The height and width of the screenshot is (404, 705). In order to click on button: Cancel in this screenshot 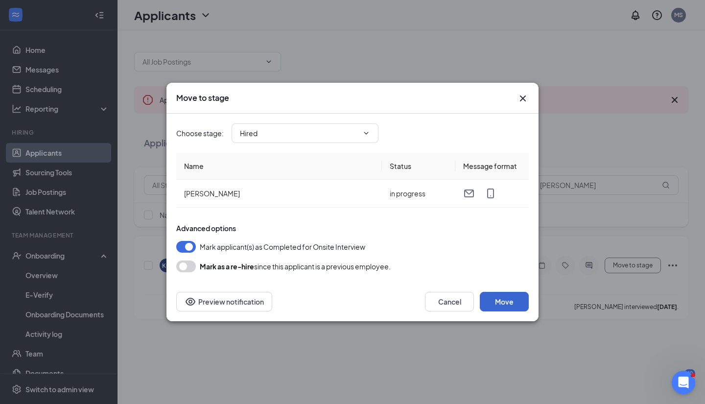, I will do `click(449, 301)`.